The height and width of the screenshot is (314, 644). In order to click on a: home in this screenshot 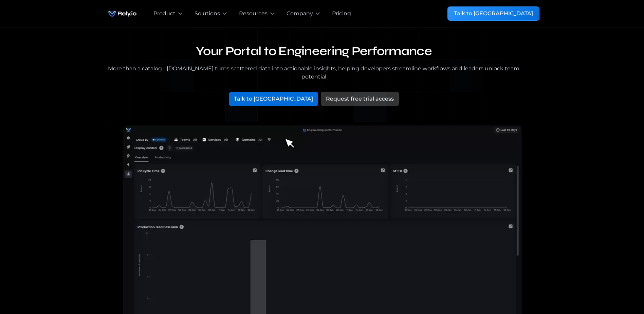, I will do `click(122, 14)`.